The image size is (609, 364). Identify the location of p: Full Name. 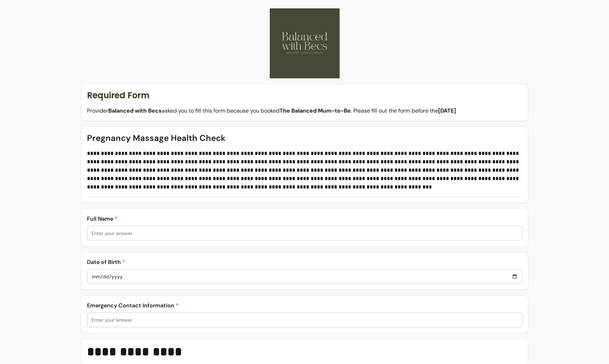
(304, 219).